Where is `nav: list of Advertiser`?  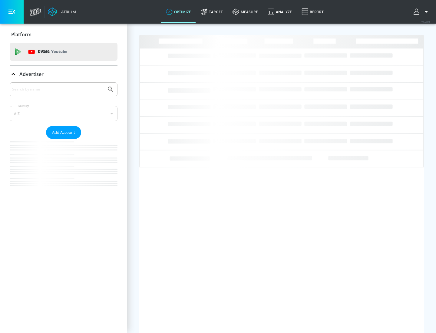
nav: list of Advertiser is located at coordinates (64, 168).